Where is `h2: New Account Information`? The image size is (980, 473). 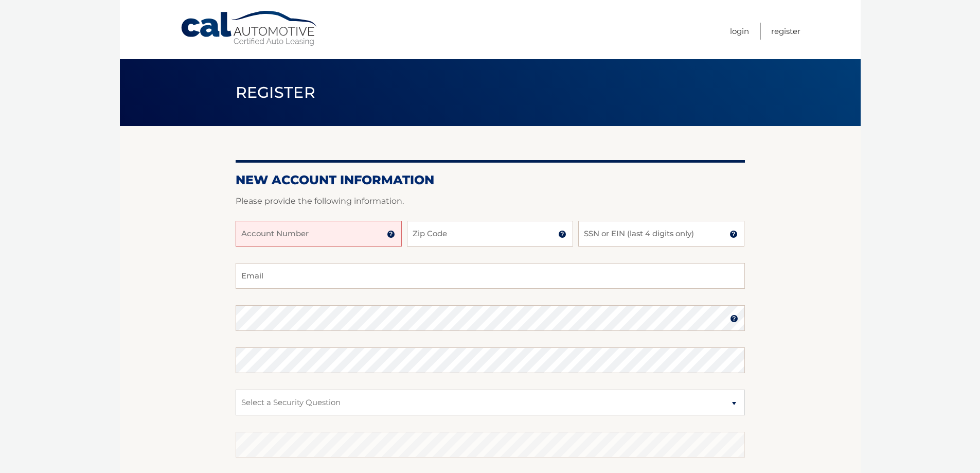
h2: New Account Information is located at coordinates (490, 180).